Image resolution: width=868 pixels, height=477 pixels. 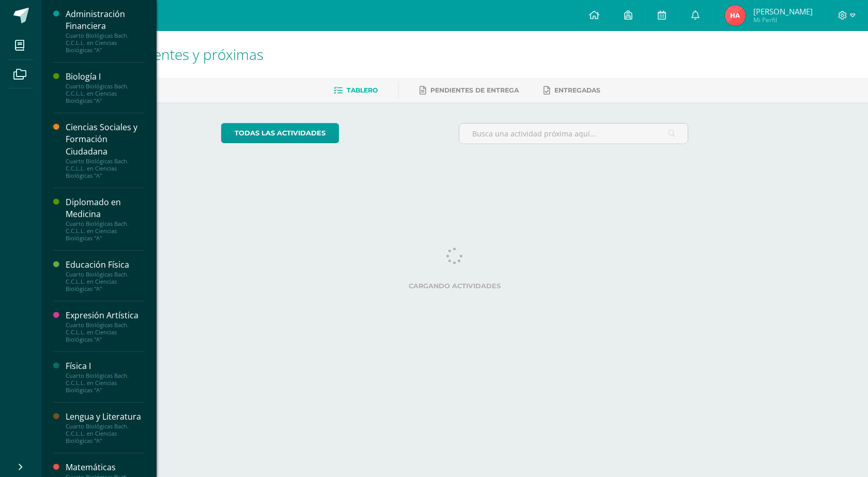 What do you see at coordinates (105, 150) in the screenshot?
I see `a: Ciencias Sociales y Formación CiudadanaCuarto Biológicas Bach. C.C.L.L. en Ciencias Biológicas "A"` at bounding box center [105, 150].